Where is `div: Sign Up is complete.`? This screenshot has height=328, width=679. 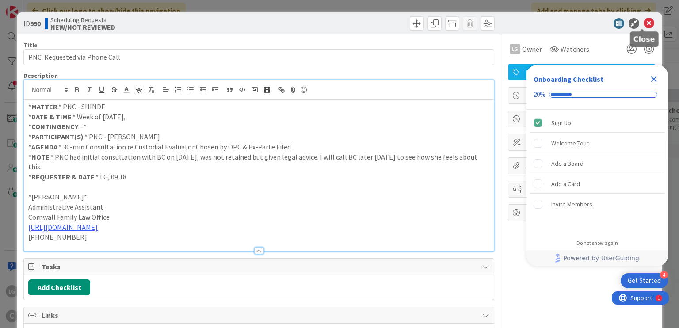 div: Sign Up is complete. is located at coordinates (598, 123).